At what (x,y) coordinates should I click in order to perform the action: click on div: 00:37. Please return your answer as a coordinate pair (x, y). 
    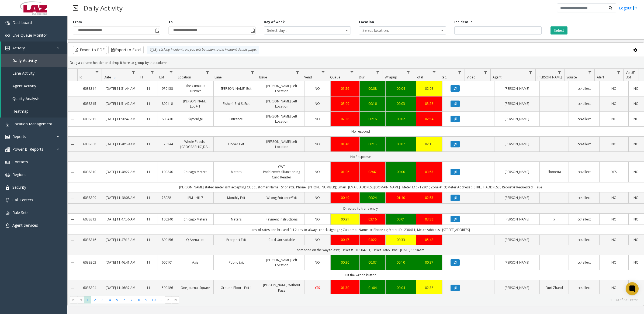
    Looking at the image, I should click on (429, 262).